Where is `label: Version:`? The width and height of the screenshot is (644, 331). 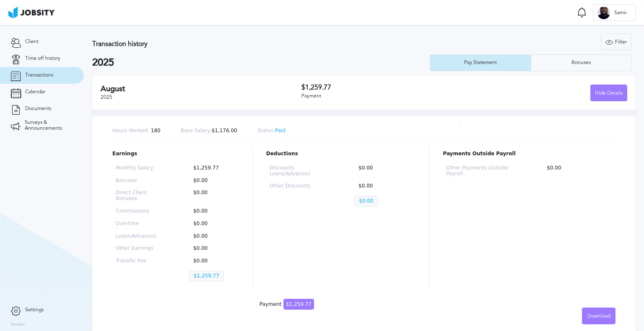 label: Version: is located at coordinates (18, 325).